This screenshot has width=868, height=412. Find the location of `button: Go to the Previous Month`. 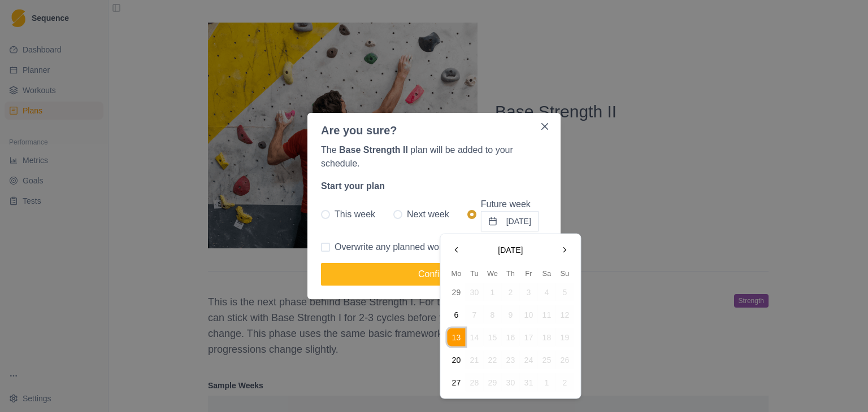

button: Go to the Previous Month is located at coordinates (456, 250).